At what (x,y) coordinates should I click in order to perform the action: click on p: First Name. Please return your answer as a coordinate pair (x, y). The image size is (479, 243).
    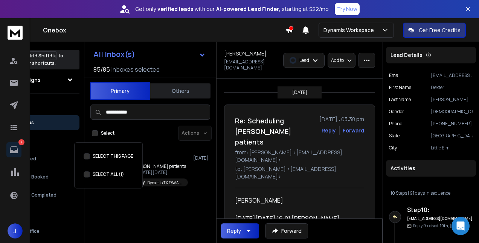
    Looking at the image, I should click on (400, 87).